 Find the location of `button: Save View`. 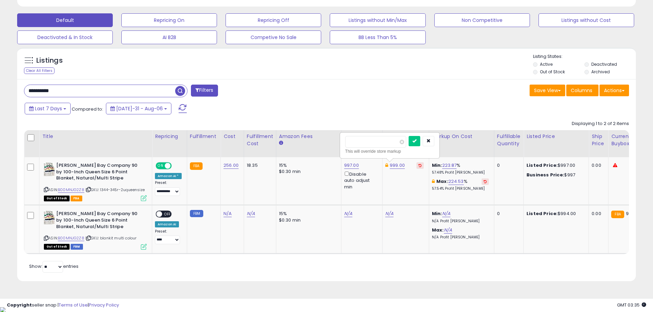

button: Save View is located at coordinates (548, 91).